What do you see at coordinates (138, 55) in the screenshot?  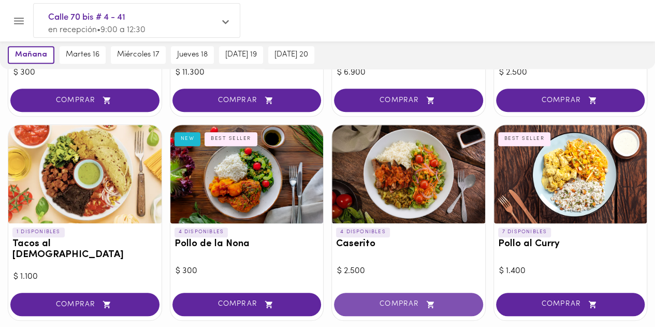 I see `span: miércoles 17` at bounding box center [138, 55].